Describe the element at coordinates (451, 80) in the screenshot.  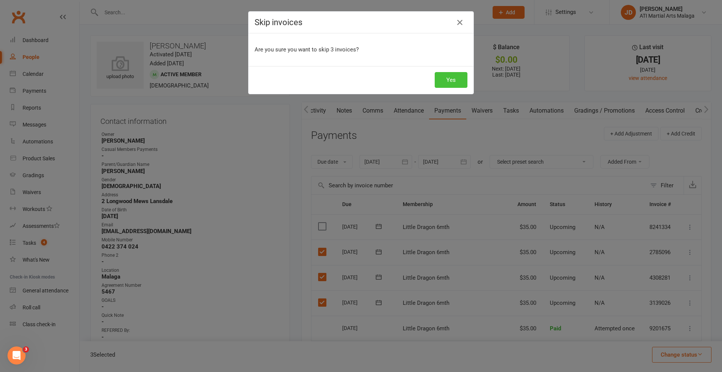
I see `button: Yes` at that location.